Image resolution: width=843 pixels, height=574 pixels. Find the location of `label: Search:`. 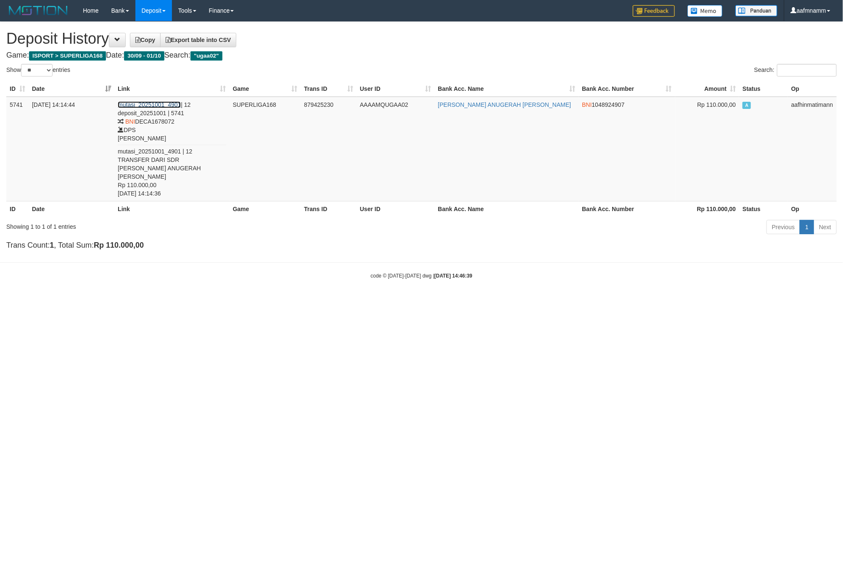

label: Search: is located at coordinates (795, 70).